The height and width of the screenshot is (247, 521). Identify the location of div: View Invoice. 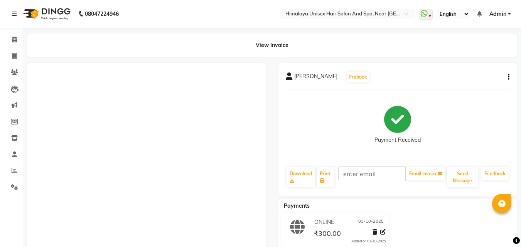
(272, 45).